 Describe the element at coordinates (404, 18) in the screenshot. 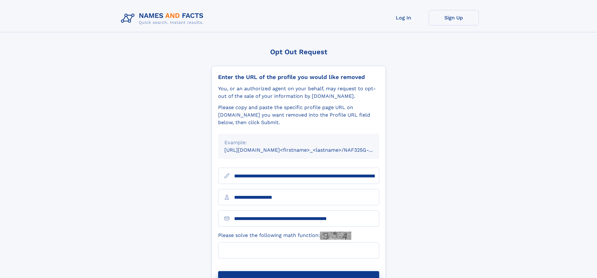

I see `a: Log In` at that location.